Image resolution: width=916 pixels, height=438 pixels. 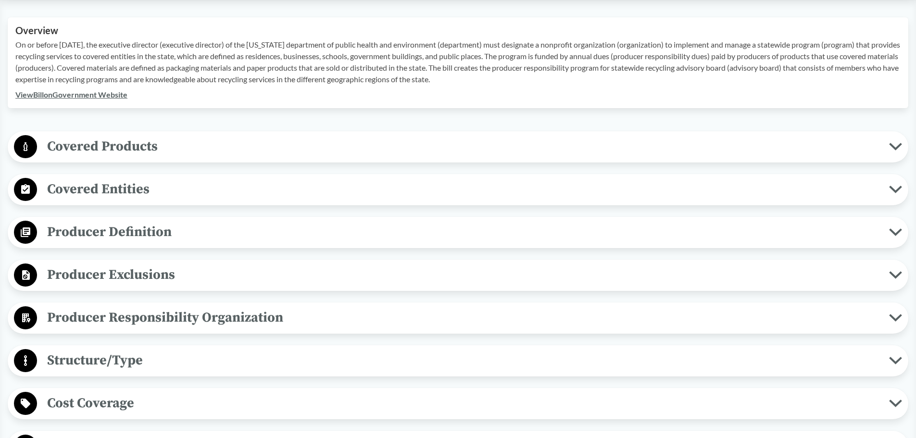 What do you see at coordinates (458, 275) in the screenshot?
I see `button: Producer Exclusions` at bounding box center [458, 275].